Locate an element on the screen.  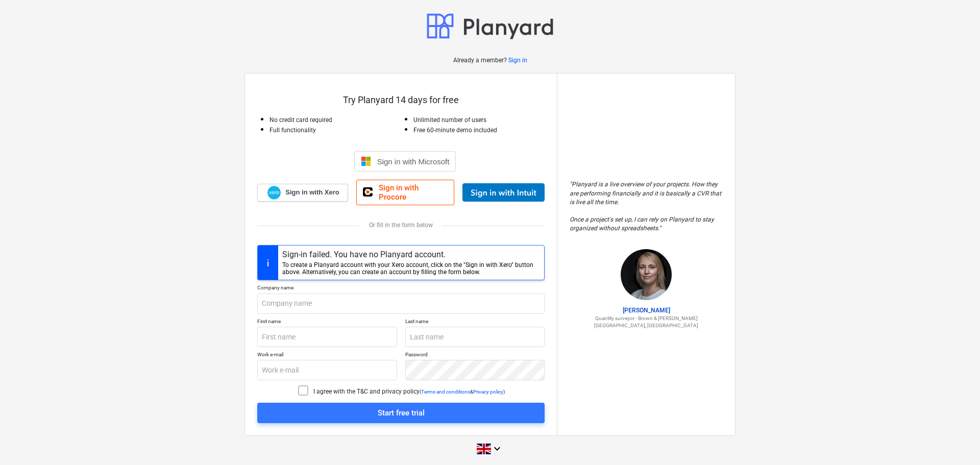
p: First name is located at coordinates (327, 322).